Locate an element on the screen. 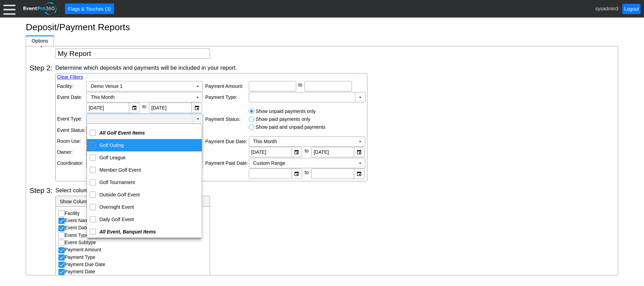 The image size is (644, 286). textarea: My Report is located at coordinates (133, 53).